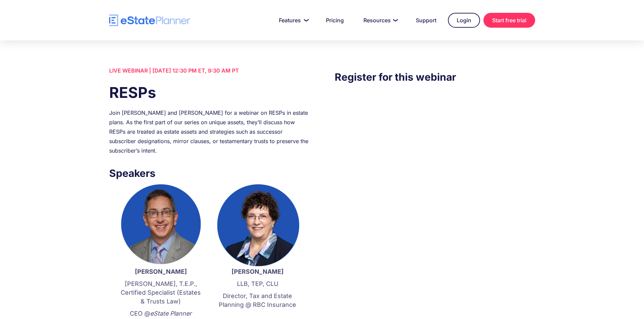 Image resolution: width=644 pixels, height=319 pixels. Describe the element at coordinates (209, 92) in the screenshot. I see `h1: RESPs` at that location.